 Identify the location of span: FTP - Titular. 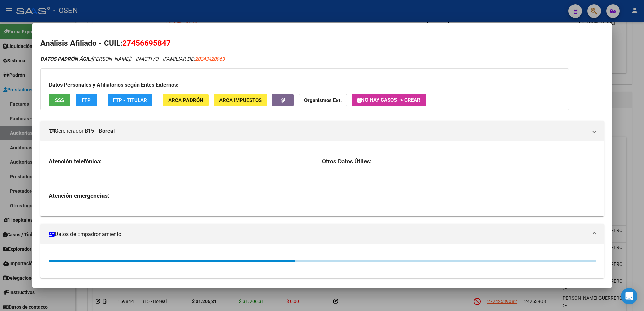
(130, 100).